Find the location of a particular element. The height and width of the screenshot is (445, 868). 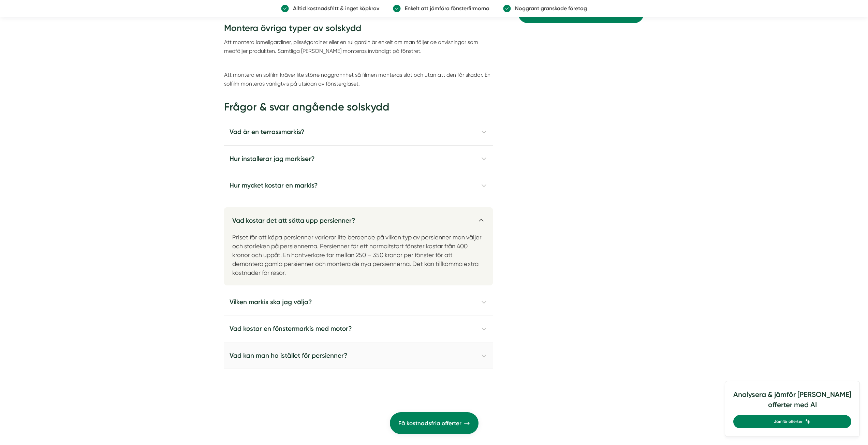

p: Alltid kostnadsfritt & inget köpkrav is located at coordinates (334, 8).